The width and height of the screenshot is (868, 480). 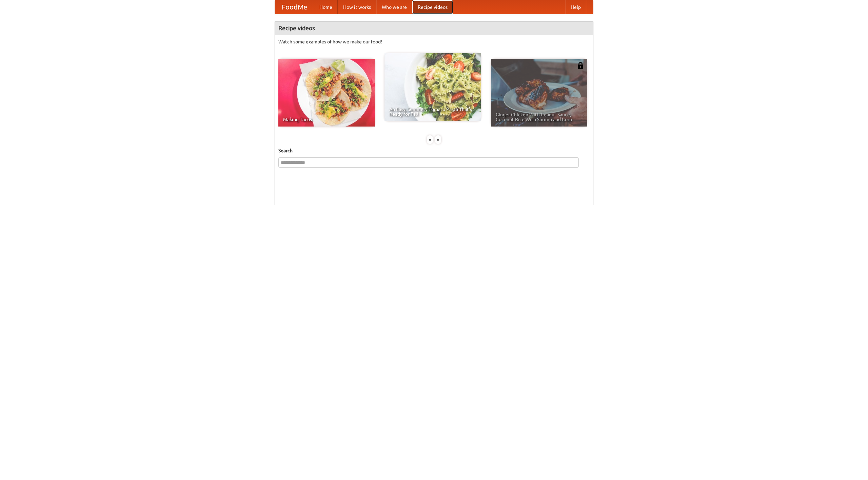 I want to click on a: Who we are, so click(x=394, y=7).